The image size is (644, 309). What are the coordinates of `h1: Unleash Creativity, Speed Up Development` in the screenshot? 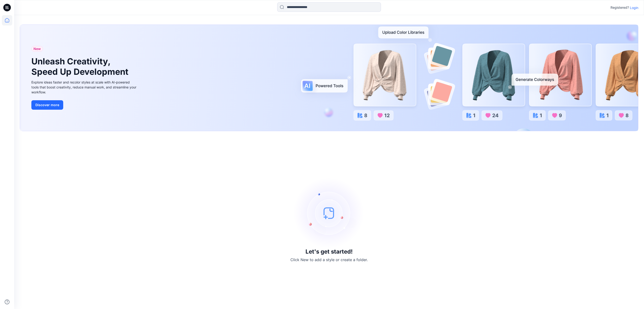 It's located at (81, 67).